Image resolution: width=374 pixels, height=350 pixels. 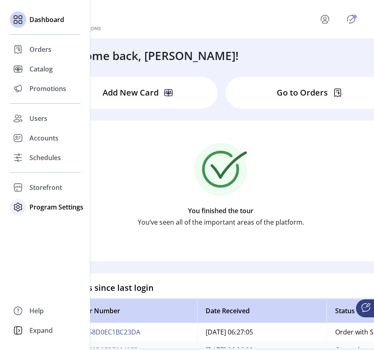 I want to click on h4: Orders since last login, so click(x=109, y=288).